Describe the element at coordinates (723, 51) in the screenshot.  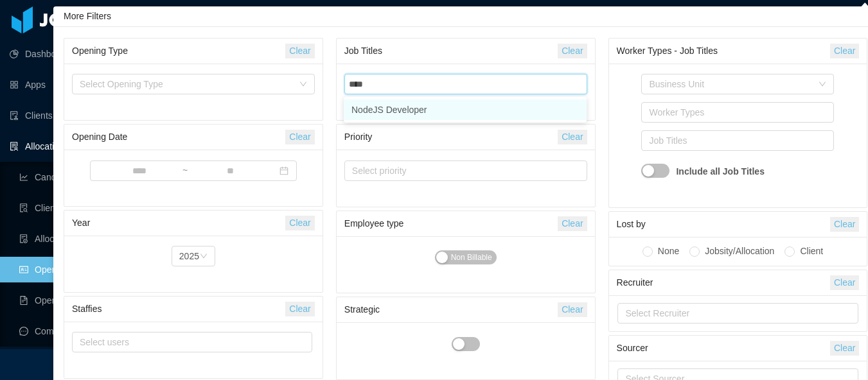
I see `div: Worker Types - Job Titles` at that location.